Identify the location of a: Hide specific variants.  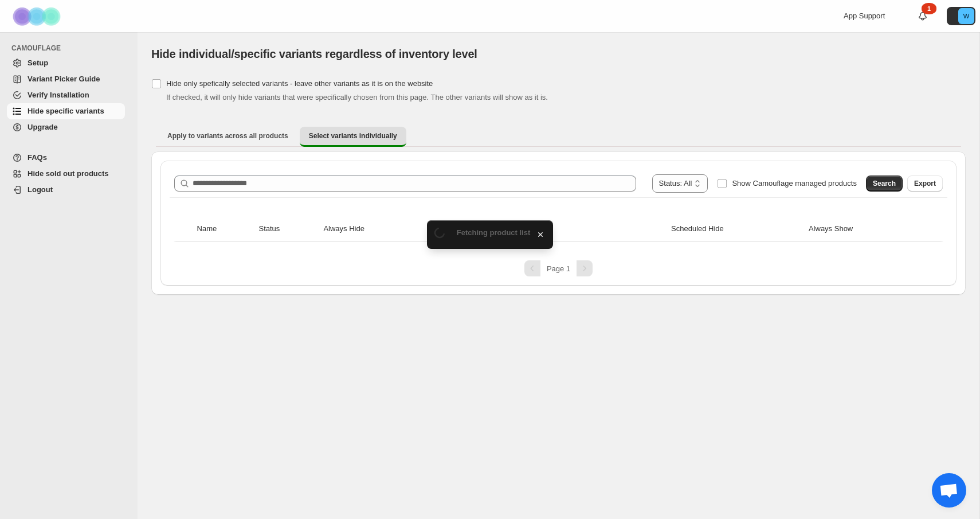
(66, 111).